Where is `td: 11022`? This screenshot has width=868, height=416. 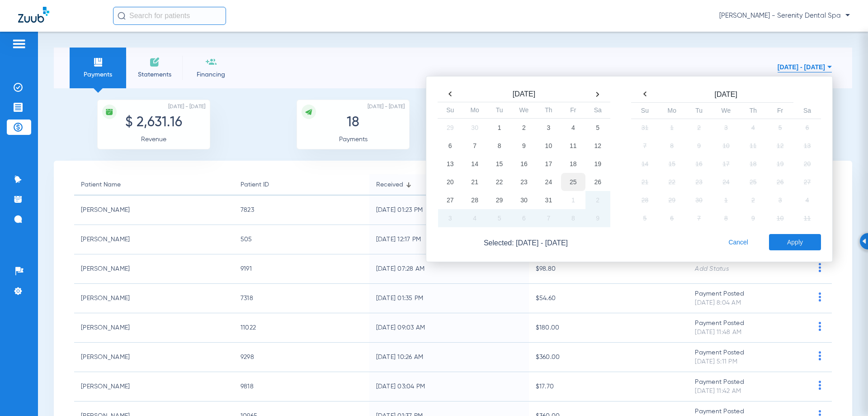
td: 11022 is located at coordinates (302, 328).